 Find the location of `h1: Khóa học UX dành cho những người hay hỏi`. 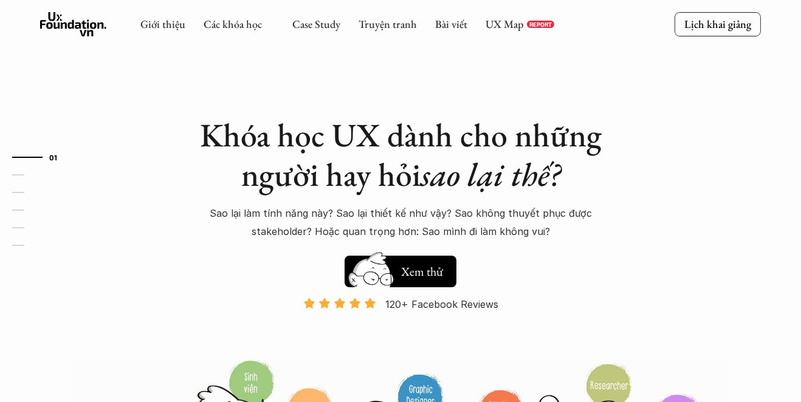

h1: Khóa học UX dành cho những người hay hỏi is located at coordinates (401, 155).